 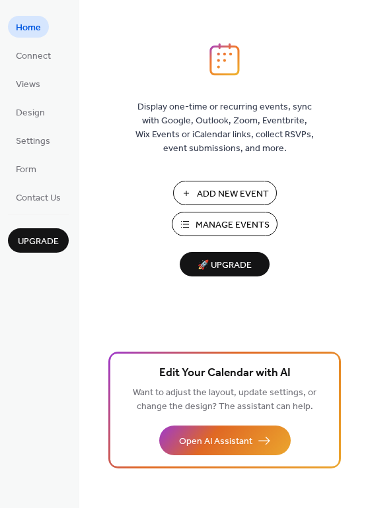 What do you see at coordinates (38, 197) in the screenshot?
I see `a: Contact Us` at bounding box center [38, 197].